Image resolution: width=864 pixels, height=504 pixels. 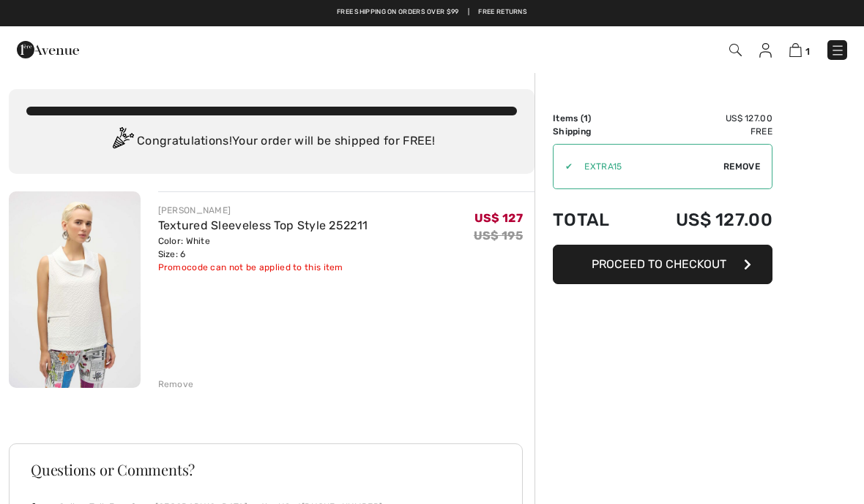 What do you see at coordinates (593, 118) in the screenshot?
I see `td: Items ( )` at bounding box center [593, 118].